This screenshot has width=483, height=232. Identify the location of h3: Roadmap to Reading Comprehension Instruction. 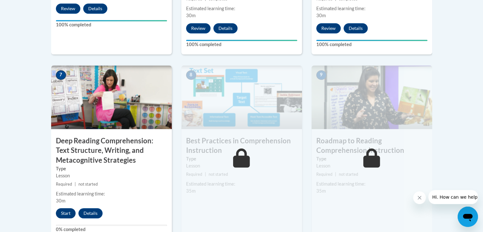
(372, 146).